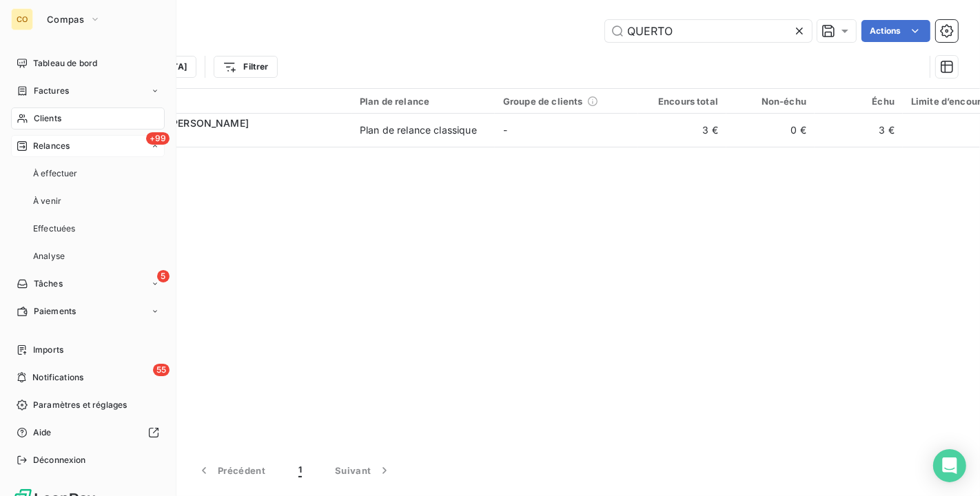  What do you see at coordinates (65, 64) in the screenshot?
I see `span: Tableau de bord` at bounding box center [65, 64].